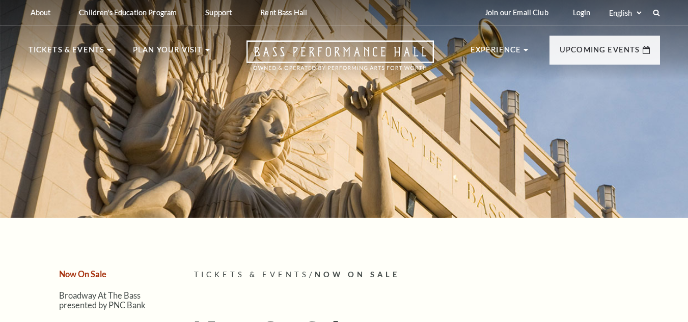  What do you see at coordinates (357, 275) in the screenshot?
I see `span: Now On Sale` at bounding box center [357, 275].